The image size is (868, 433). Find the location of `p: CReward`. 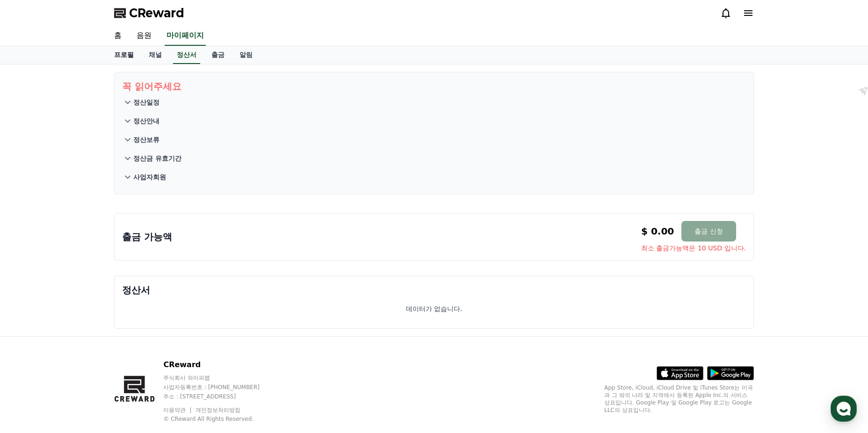

p: CReward is located at coordinates (220, 365).